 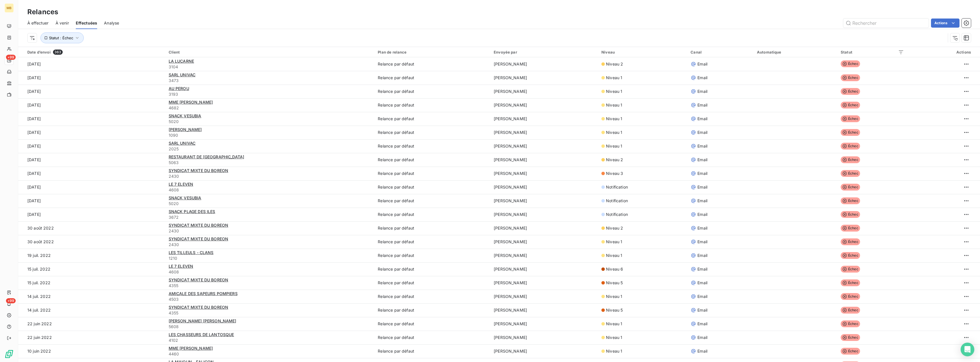 What do you see at coordinates (270, 203) in the screenshot?
I see `span: 5020` at bounding box center [270, 203].